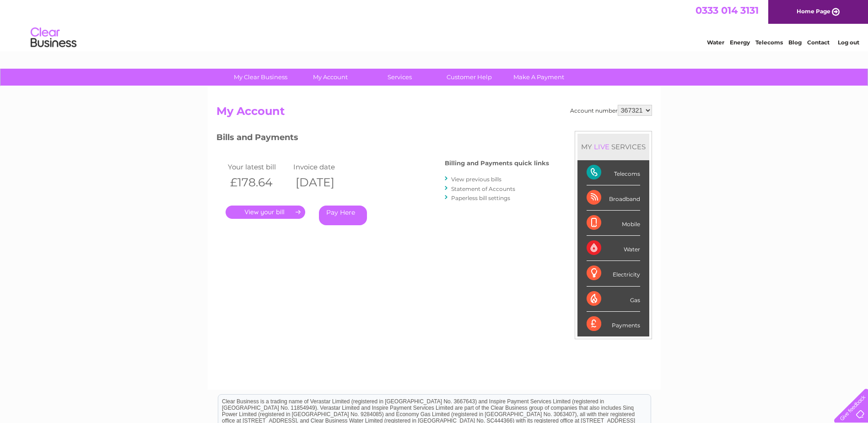 Image resolution: width=868 pixels, height=423 pixels. What do you see at coordinates (715, 42) in the screenshot?
I see `a: Water` at bounding box center [715, 42].